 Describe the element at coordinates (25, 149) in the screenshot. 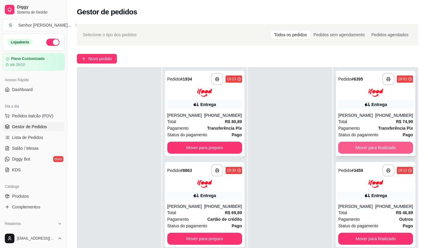

I see `span: Salão / Mesas` at that location.